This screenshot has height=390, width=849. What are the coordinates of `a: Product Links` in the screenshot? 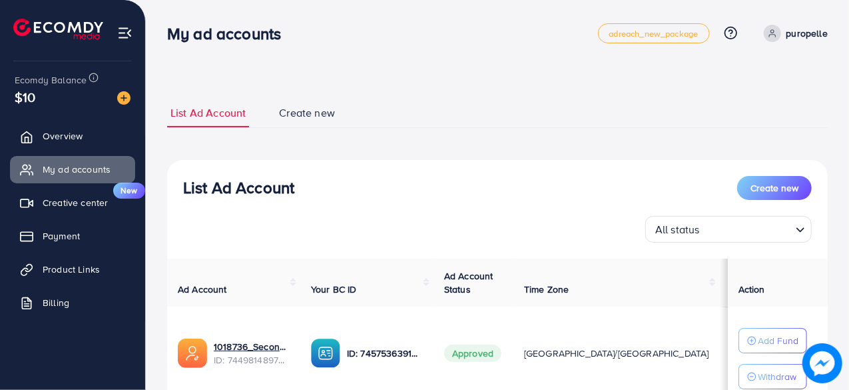 It's located at (73, 269).